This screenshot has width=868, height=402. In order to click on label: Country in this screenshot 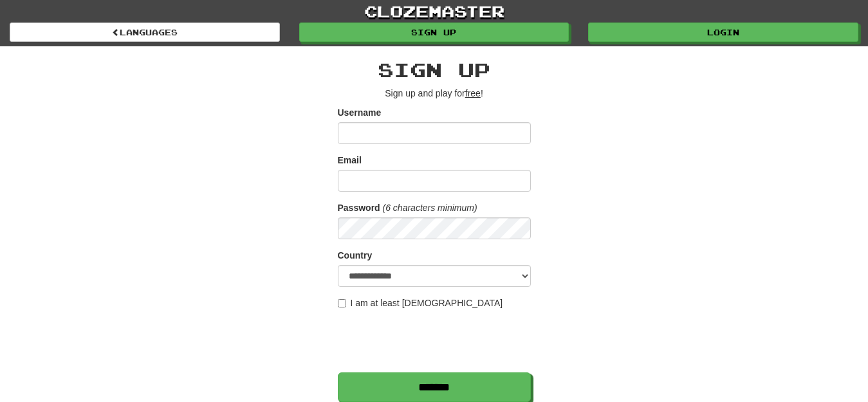, I will do `click(355, 255)`.